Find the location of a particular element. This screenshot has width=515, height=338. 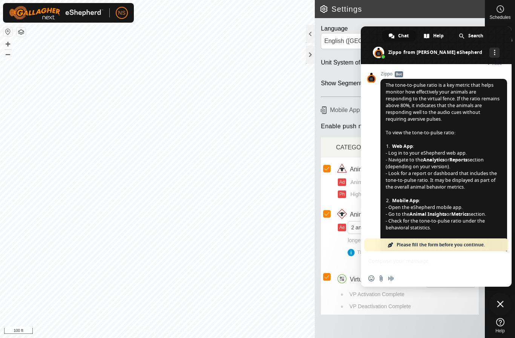

span: Audio message is located at coordinates (391, 278).